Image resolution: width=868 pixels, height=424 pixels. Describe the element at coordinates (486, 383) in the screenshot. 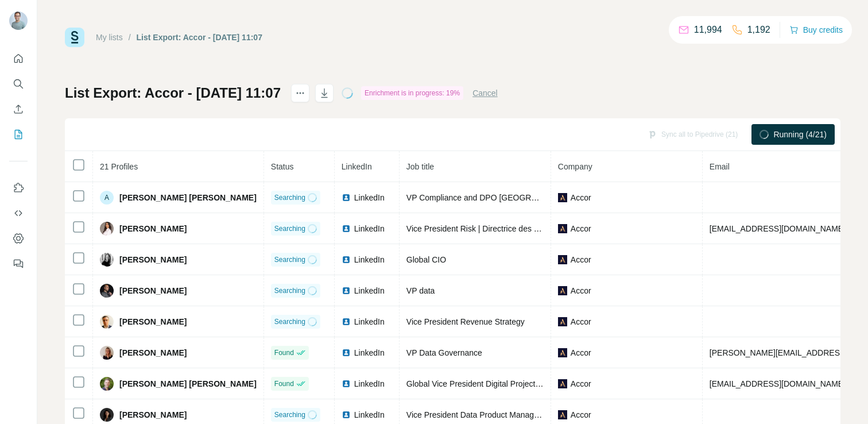

I see `span: Global Vice President Digital Projects & Data` at that location.